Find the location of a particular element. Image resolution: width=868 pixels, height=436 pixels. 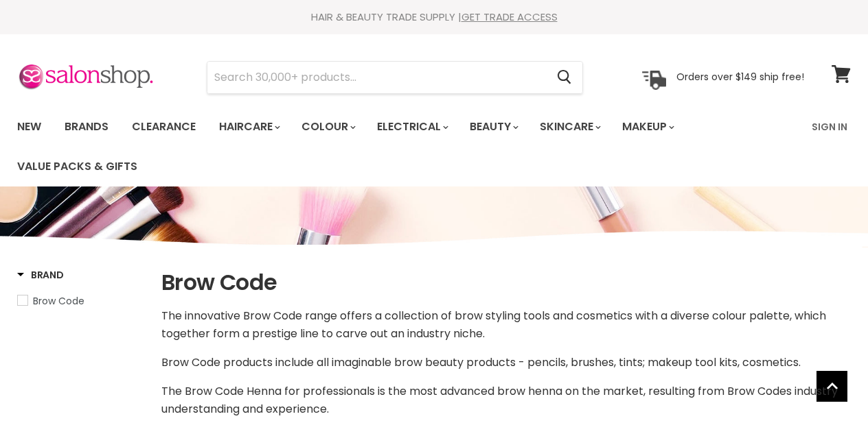

form: Product is located at coordinates (395, 78).